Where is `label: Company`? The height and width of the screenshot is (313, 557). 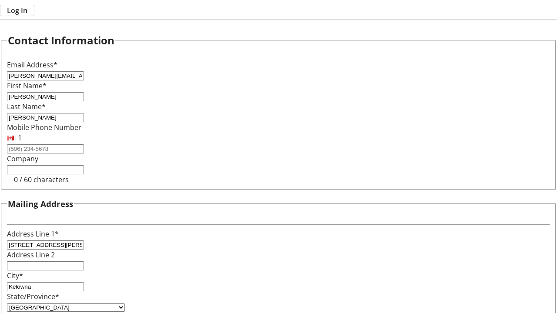 label: Company is located at coordinates (23, 159).